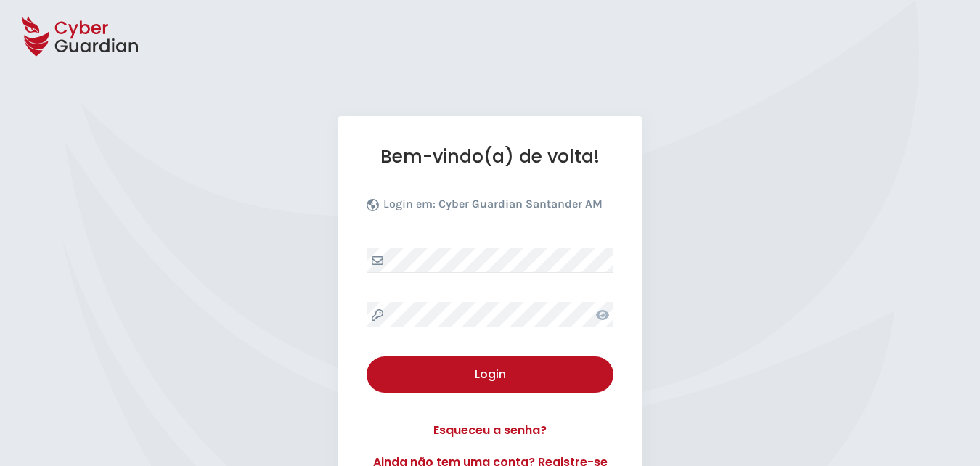 The image size is (980, 466). What do you see at coordinates (493, 208) in the screenshot?
I see `p: Login em:` at bounding box center [493, 208].